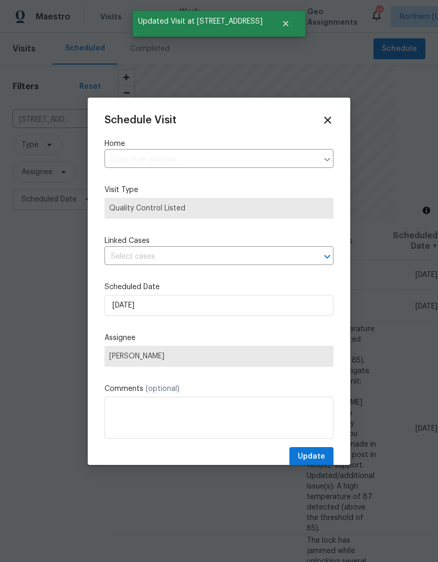 The image size is (438, 562). Describe the element at coordinates (127, 241) in the screenshot. I see `span: Linked Cases` at that location.